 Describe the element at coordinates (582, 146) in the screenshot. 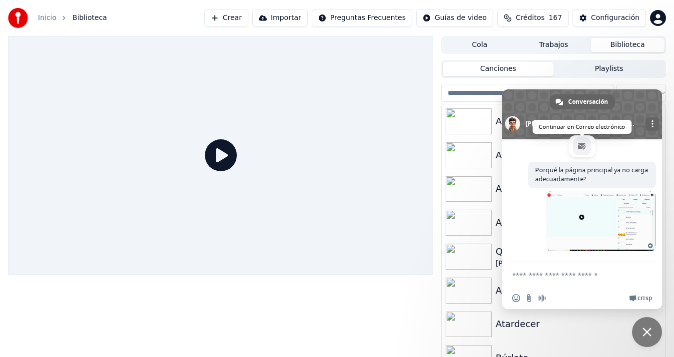

I see `a: email` at that location.